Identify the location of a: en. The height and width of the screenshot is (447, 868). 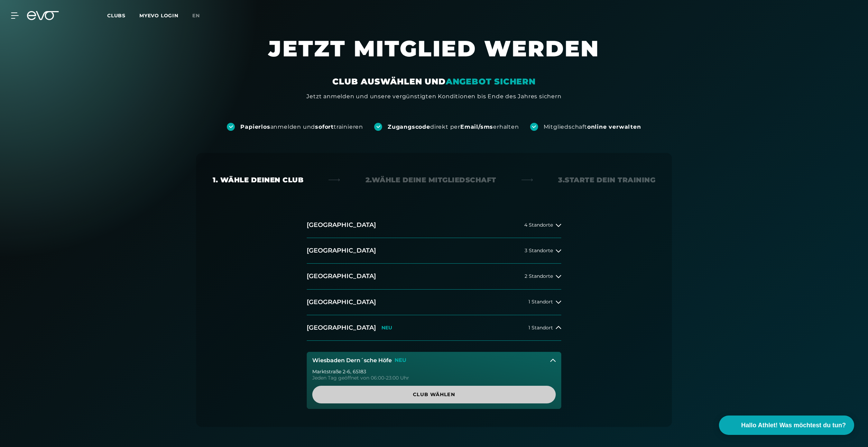
(201, 15).